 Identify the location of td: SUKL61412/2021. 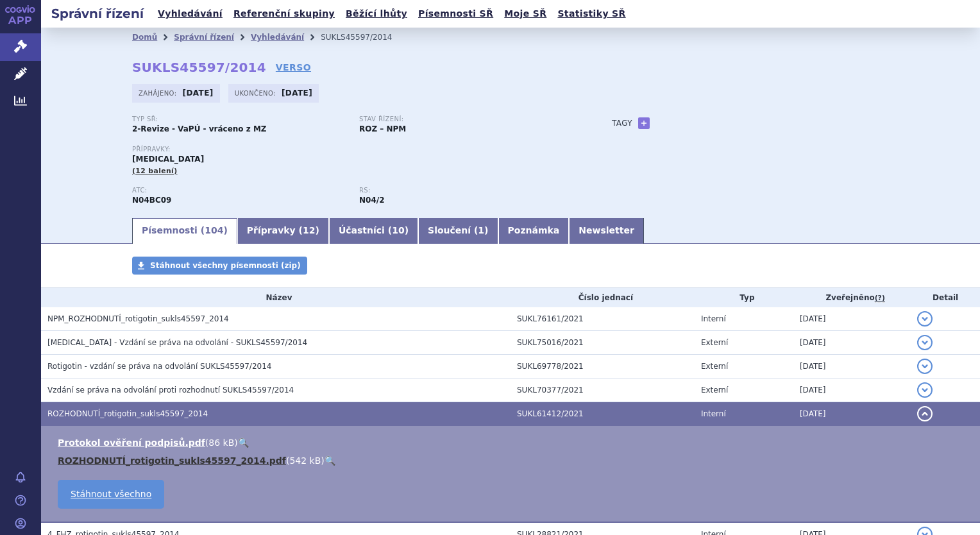
(603, 413).